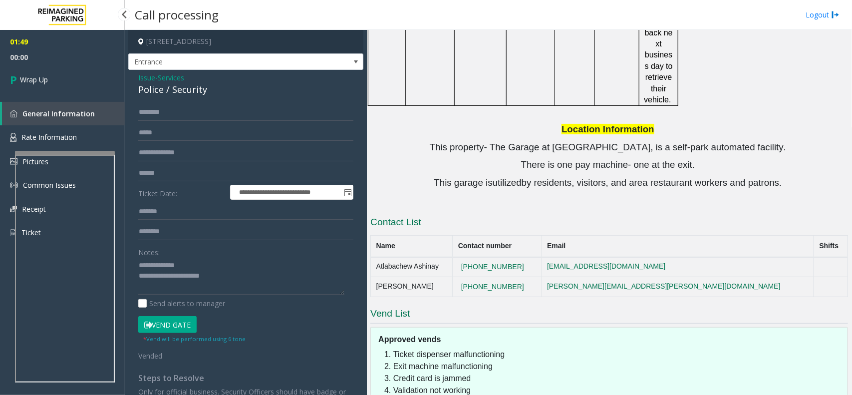  What do you see at coordinates (677, 246) in the screenshot?
I see `th: Email` at bounding box center [677, 246].